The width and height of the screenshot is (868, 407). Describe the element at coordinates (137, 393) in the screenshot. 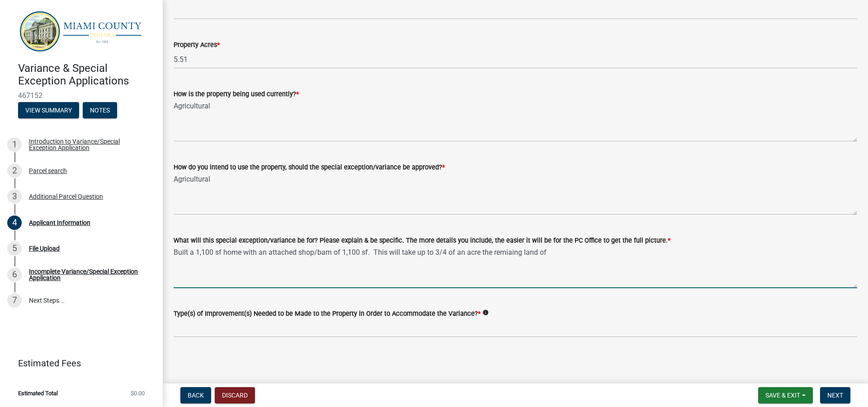

I see `span: $0.00` at that location.